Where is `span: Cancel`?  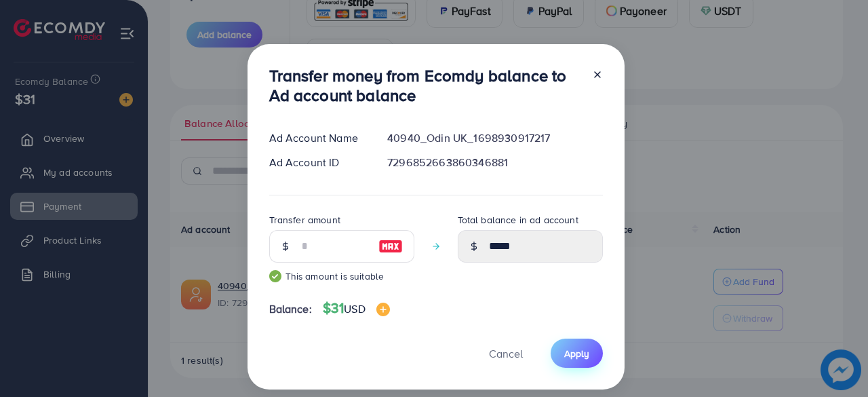 span: Cancel is located at coordinates (506, 354).